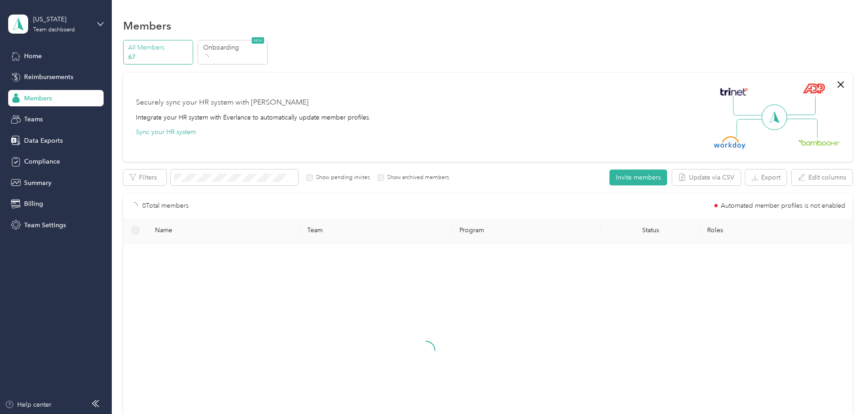 The width and height of the screenshot is (868, 414). Describe the element at coordinates (776, 230) in the screenshot. I see `th: Roles` at that location.